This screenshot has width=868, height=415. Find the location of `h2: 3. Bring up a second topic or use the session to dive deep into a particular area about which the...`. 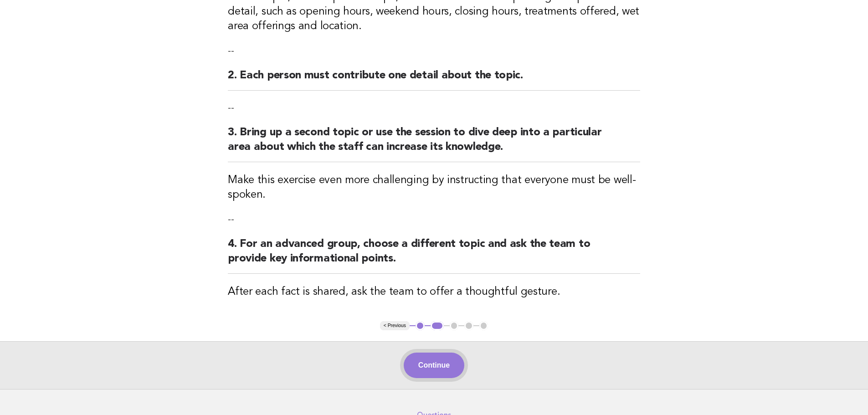

h2: 3. Bring up a second topic or use the session to dive deep into a particular area about which the... is located at coordinates (433, 143).